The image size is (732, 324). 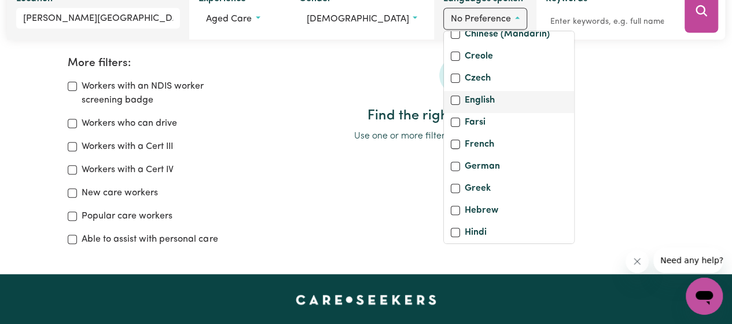 What do you see at coordinates (479, 57) in the screenshot?
I see `label: Creole` at bounding box center [479, 57].